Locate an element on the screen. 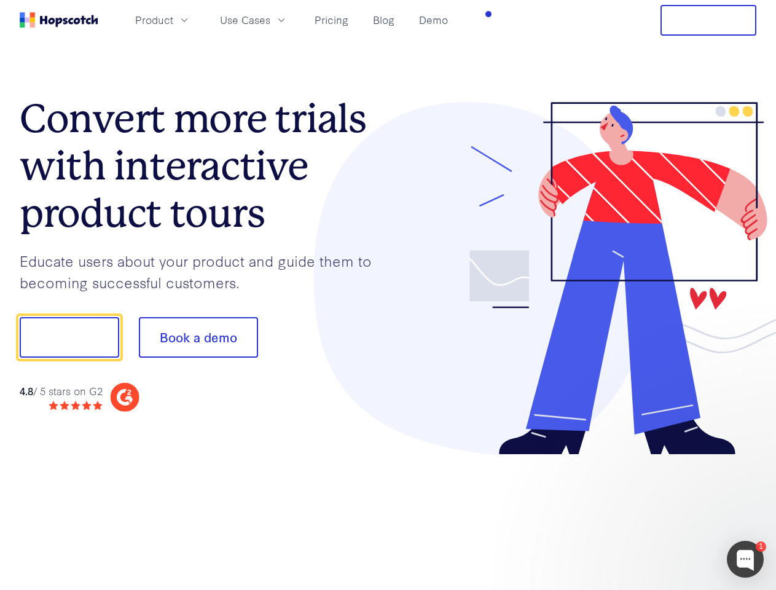 The image size is (776, 590). div: 1 is located at coordinates (760, 546).